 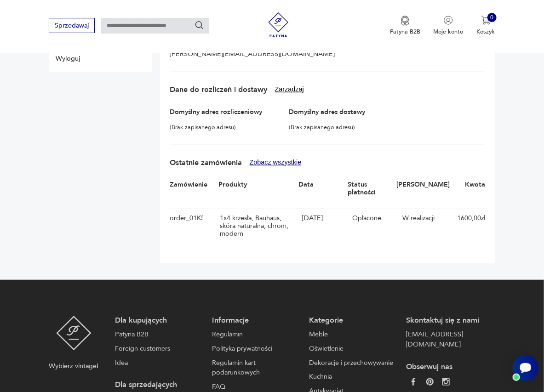 I want to click on button: Moje konto, so click(x=448, y=26).